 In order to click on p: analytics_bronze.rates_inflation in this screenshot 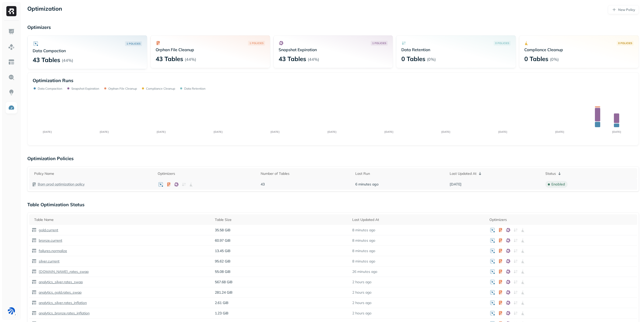, I will do `click(63, 314)`.